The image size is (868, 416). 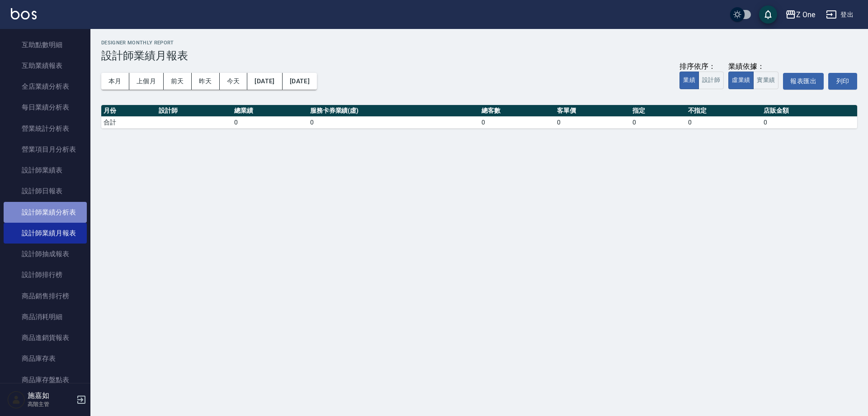 I want to click on th: 設計師, so click(x=194, y=111).